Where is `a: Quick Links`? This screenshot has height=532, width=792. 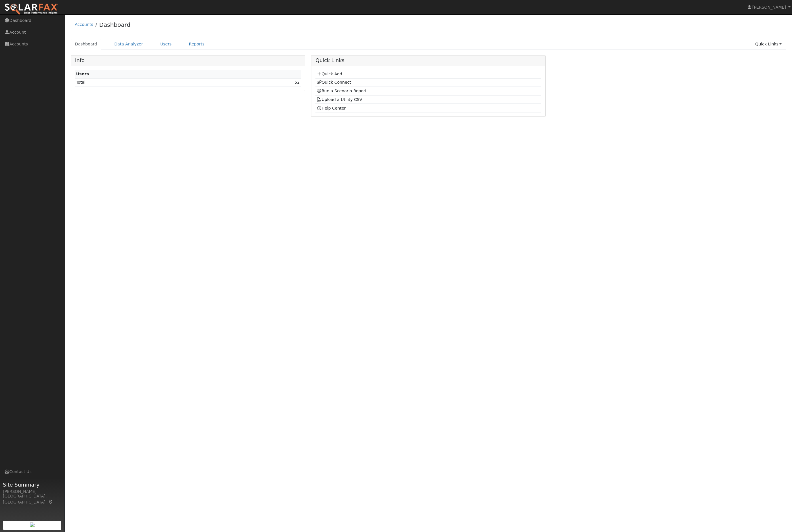
a: Quick Links is located at coordinates (769, 44).